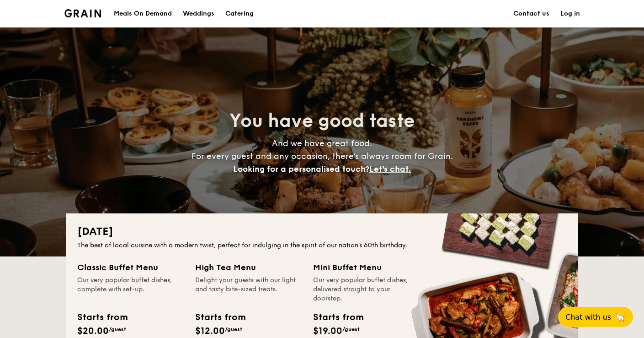 The image size is (644, 338). Describe the element at coordinates (322, 121) in the screenshot. I see `span: You have good taste` at that location.